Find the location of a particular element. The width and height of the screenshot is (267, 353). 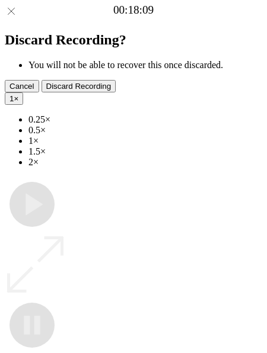

h2: Discard Recording? is located at coordinates (133, 40).